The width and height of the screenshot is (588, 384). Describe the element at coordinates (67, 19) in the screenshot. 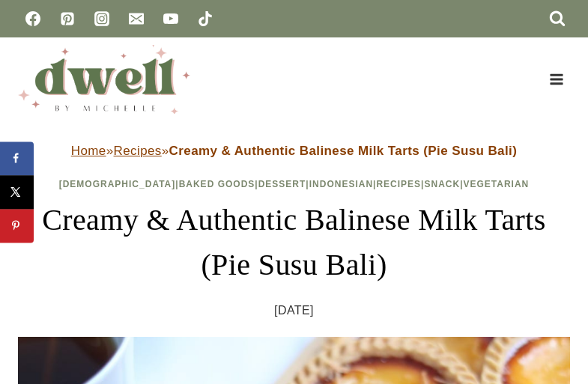

I see `a: Pinterest` at that location.